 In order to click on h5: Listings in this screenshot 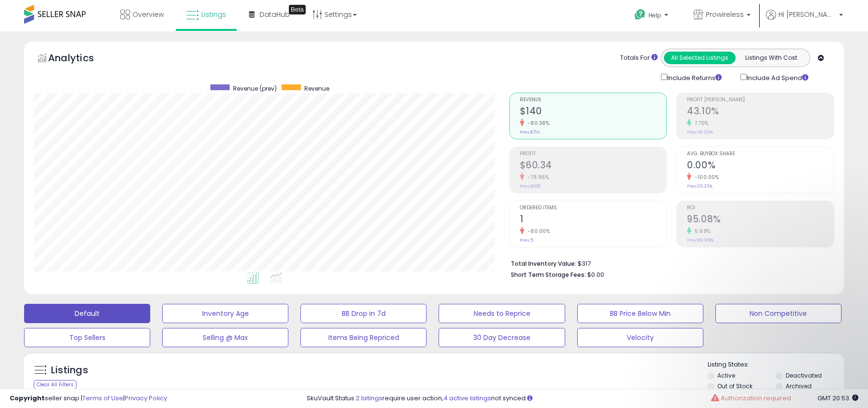, I will do `click(70, 370)`.